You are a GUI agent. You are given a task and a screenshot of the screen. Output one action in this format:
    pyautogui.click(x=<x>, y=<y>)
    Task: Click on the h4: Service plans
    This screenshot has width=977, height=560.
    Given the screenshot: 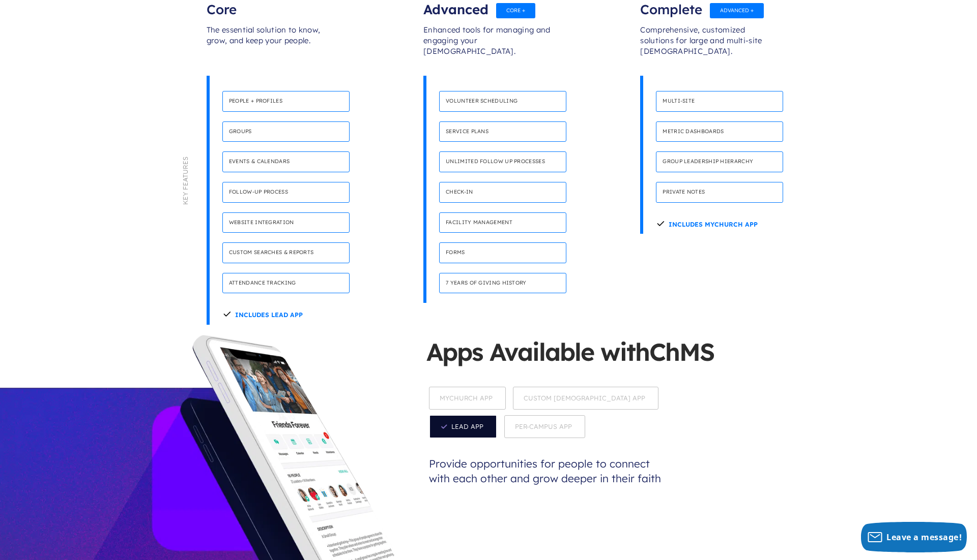 What is the action you would take?
    pyautogui.click(x=503, y=131)
    